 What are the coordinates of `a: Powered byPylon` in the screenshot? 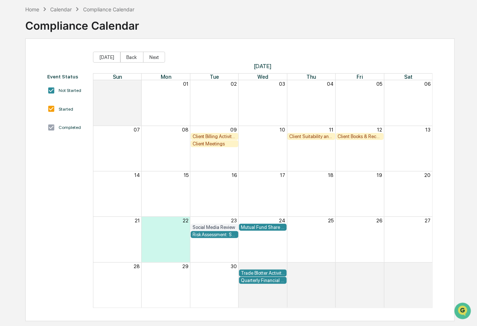 It's located at (70, 184).